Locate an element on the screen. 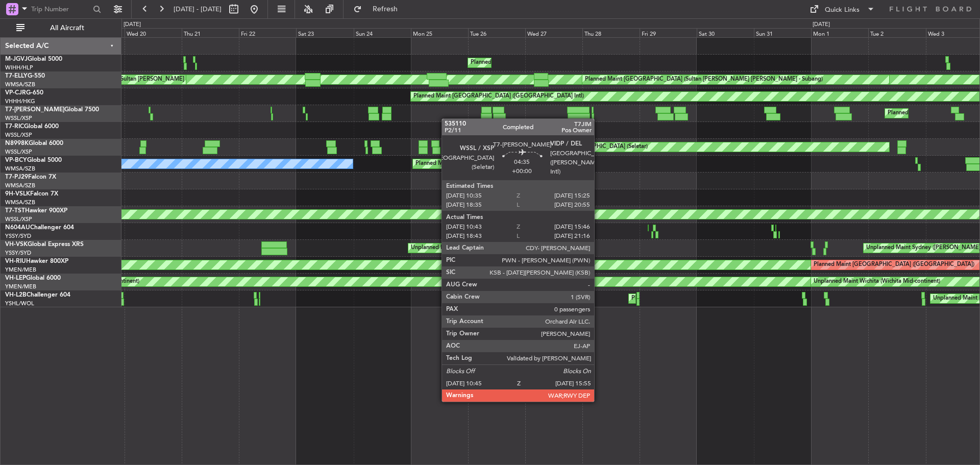  a: T7-PJ29Falcon 7X is located at coordinates (31, 177).